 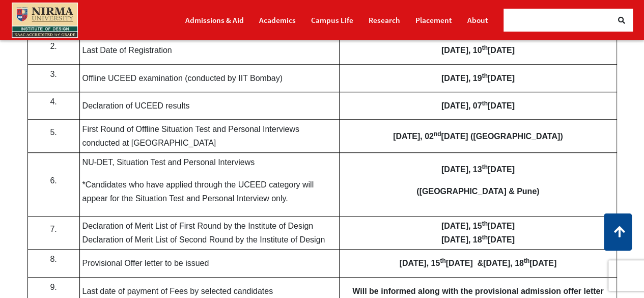 I want to click on p: 2., so click(x=53, y=46).